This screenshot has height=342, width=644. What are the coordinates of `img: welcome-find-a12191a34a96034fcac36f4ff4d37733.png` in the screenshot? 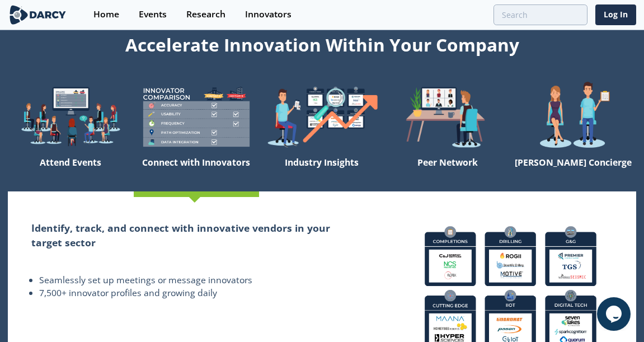 It's located at (322, 116).